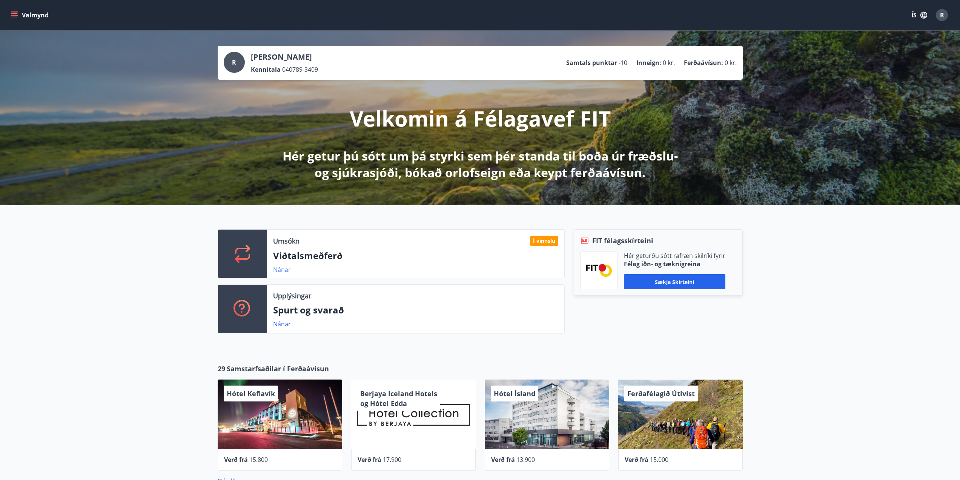 The image size is (960, 480). What do you see at coordinates (544, 241) in the screenshot?
I see `div: Í vinnslu` at bounding box center [544, 241].